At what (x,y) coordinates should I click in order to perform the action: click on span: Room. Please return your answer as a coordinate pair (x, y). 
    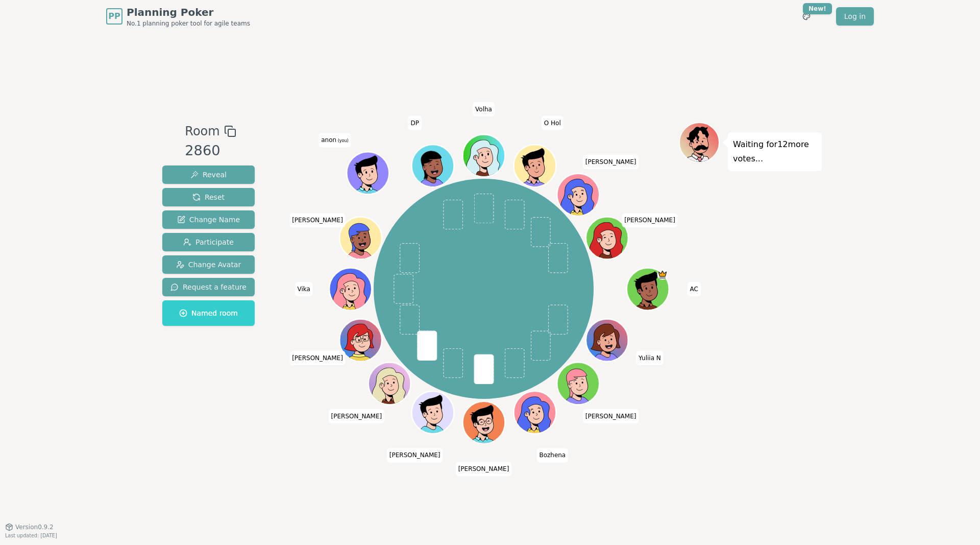
    Looking at the image, I should click on (202, 131).